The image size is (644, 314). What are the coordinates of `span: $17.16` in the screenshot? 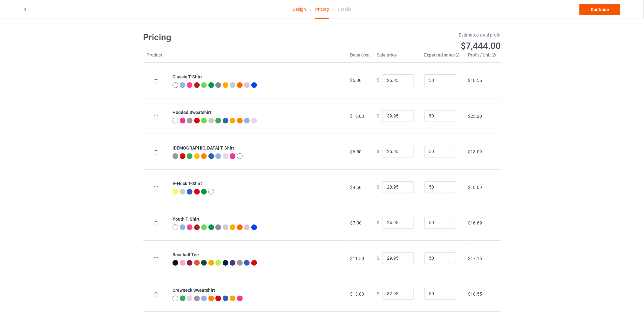 It's located at (475, 259).